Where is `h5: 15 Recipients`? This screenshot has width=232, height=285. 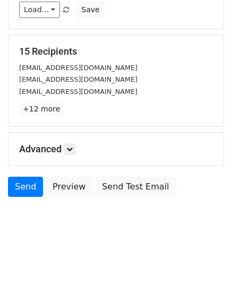 h5: 15 Recipients is located at coordinates (116, 52).